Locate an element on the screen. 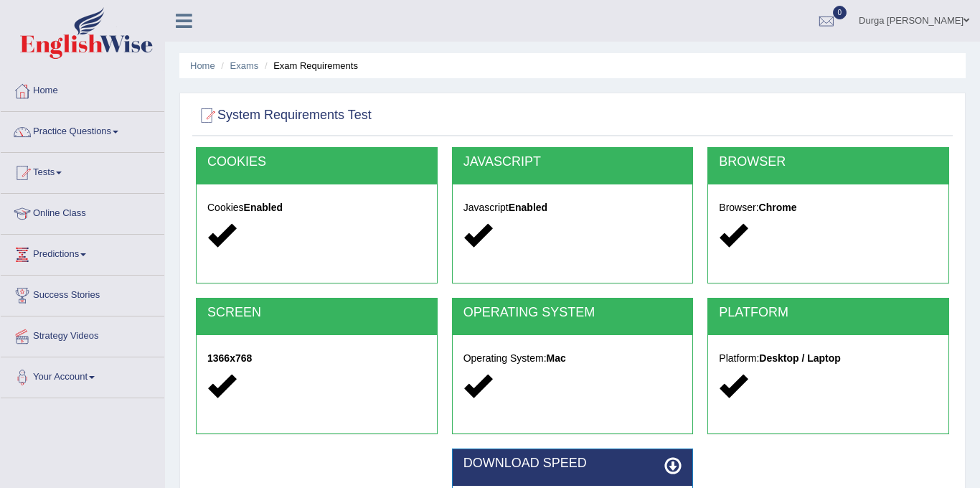 The image size is (980, 488). h2: System Requirements Test is located at coordinates (283, 116).